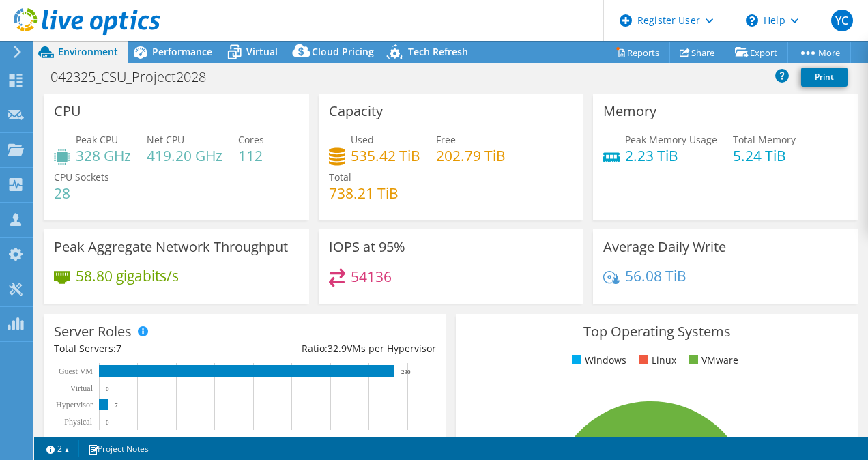 The image size is (868, 460). What do you see at coordinates (127, 276) in the screenshot?
I see `h4: 58.80 gigabits/s` at bounding box center [127, 276].